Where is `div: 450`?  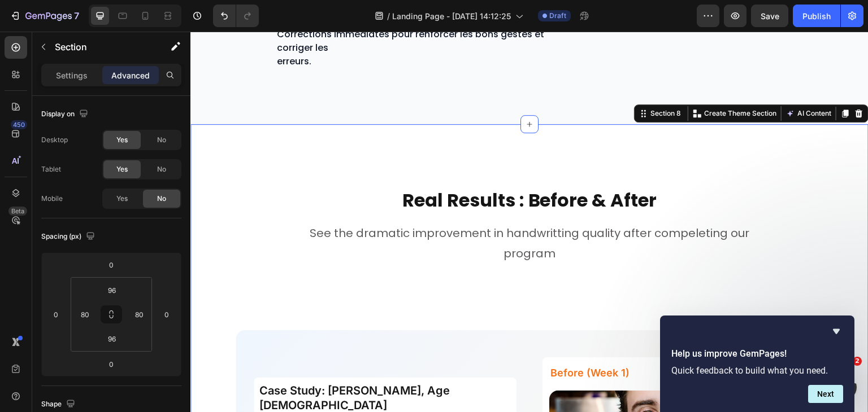 div: 450 is located at coordinates (19, 125).